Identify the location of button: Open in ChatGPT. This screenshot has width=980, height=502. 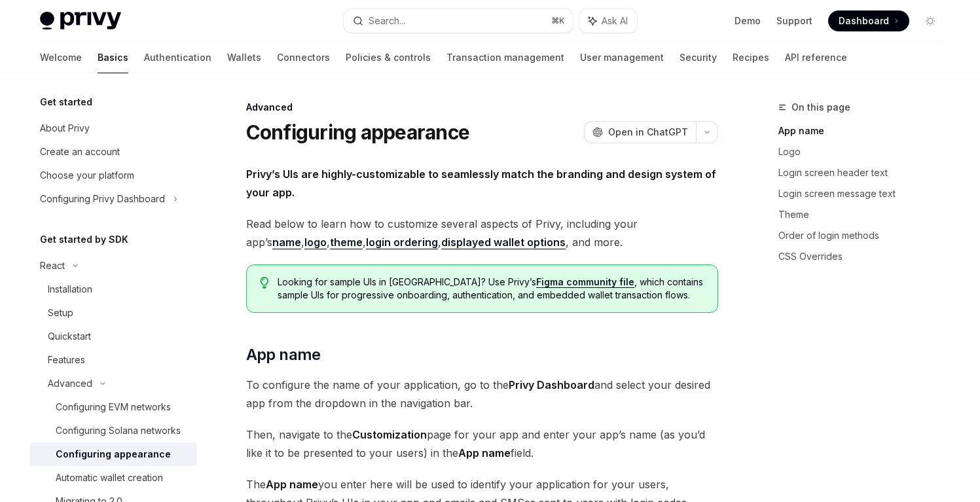
(639, 132).